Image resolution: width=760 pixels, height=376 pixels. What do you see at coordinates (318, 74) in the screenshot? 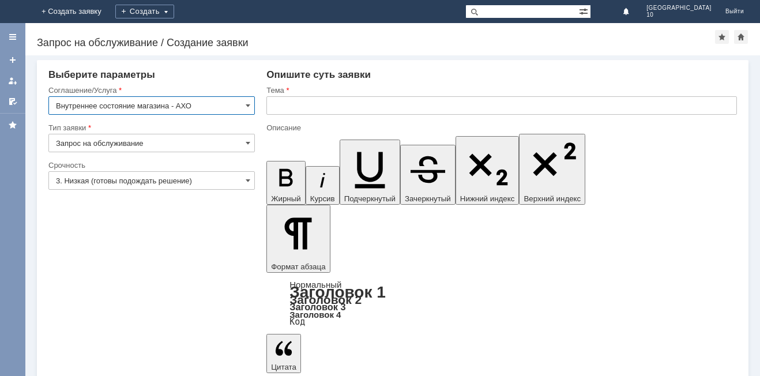
I see `span: Опишите суть заявки` at bounding box center [318, 74].